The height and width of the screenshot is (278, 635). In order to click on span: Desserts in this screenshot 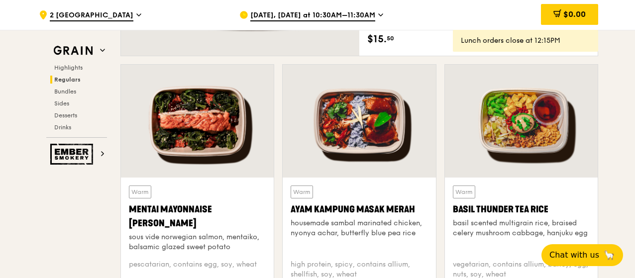, I will do `click(66, 115)`.